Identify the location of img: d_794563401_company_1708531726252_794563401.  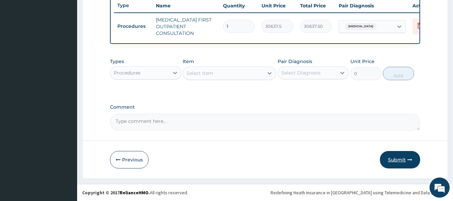
(20, 42).